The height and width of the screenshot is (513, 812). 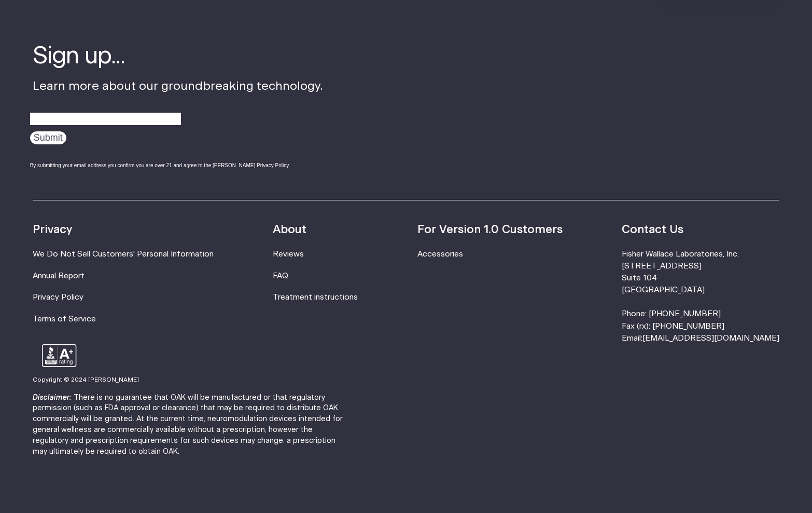 What do you see at coordinates (490, 229) in the screenshot?
I see `strong: For Version 1.0 Customers` at bounding box center [490, 229].